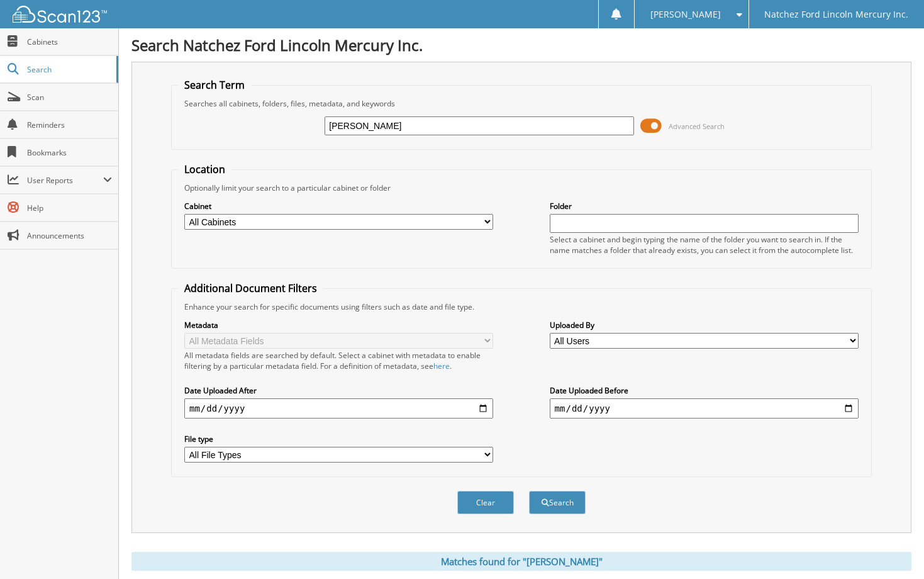 This screenshot has height=579, width=924. Describe the element at coordinates (65, 180) in the screenshot. I see `span: User Reports` at that location.